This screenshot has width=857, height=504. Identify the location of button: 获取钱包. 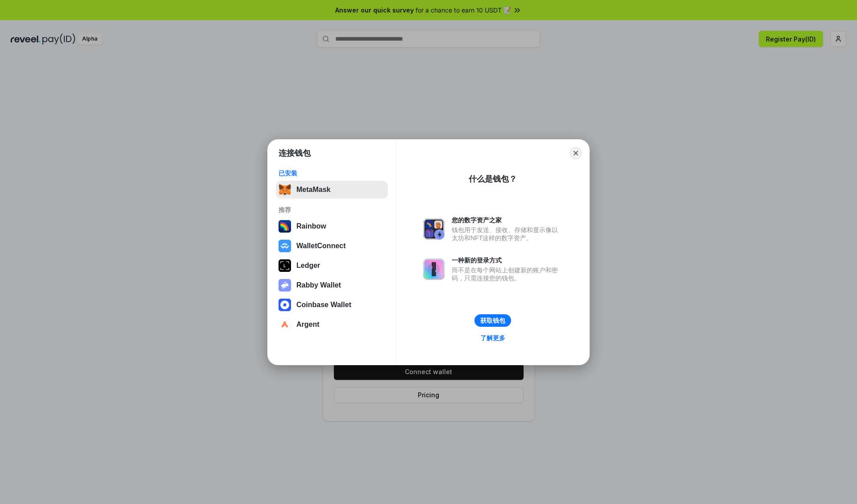
(493, 320).